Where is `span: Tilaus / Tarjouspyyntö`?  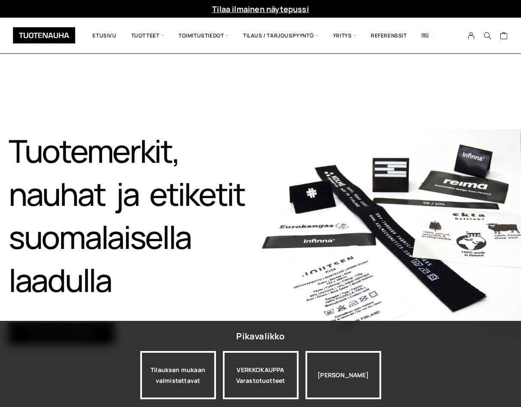 span: Tilaus / Tarjouspyyntö is located at coordinates (281, 35).